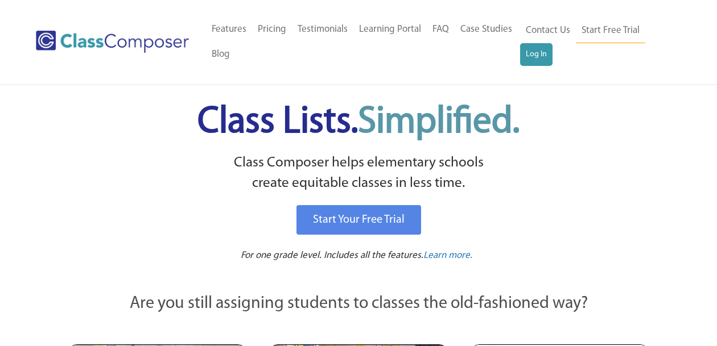 This screenshot has height=346, width=717. Describe the element at coordinates (440, 30) in the screenshot. I see `a: FAQ` at that location.